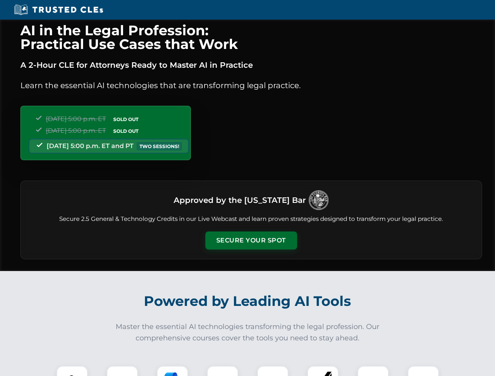 The image size is (495, 376). I want to click on p: Secure 2.5 General & Technology Credits in our Live Webcast and learn proven strategies designed ..., so click(251, 219).